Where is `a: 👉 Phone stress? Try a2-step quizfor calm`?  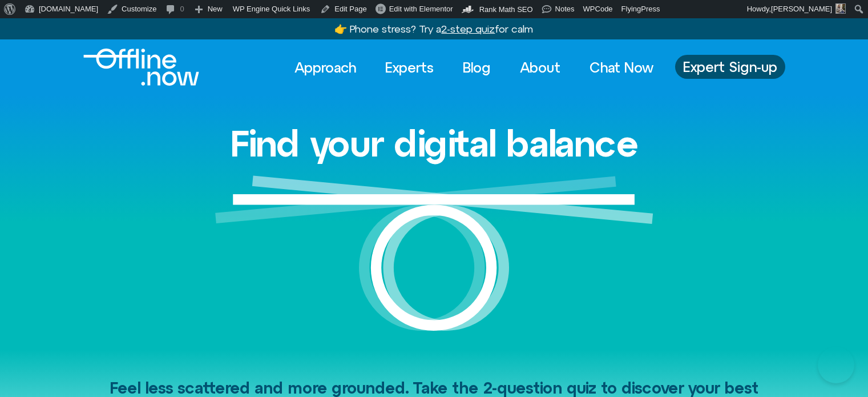
a: 👉 Phone stress? Try a2-step quizfor calm is located at coordinates (434, 29).